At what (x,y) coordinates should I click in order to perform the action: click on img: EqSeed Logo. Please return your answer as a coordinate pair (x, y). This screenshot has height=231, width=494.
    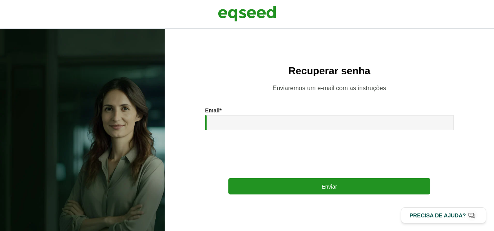
    Looking at the image, I should click on (247, 14).